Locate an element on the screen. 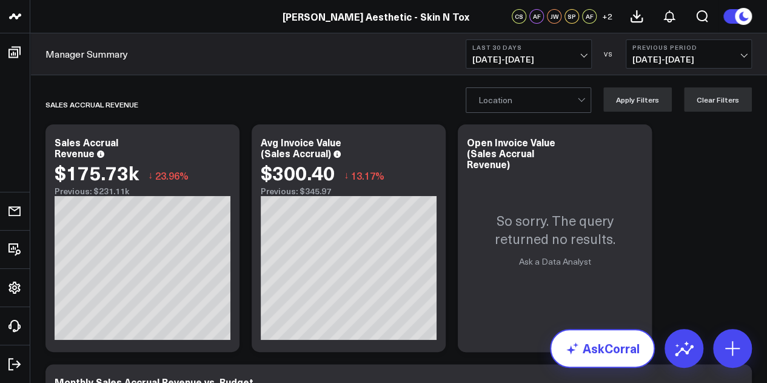 The width and height of the screenshot is (767, 383). div: Avg Invoice Value (Sales Accrual) is located at coordinates (301, 147).